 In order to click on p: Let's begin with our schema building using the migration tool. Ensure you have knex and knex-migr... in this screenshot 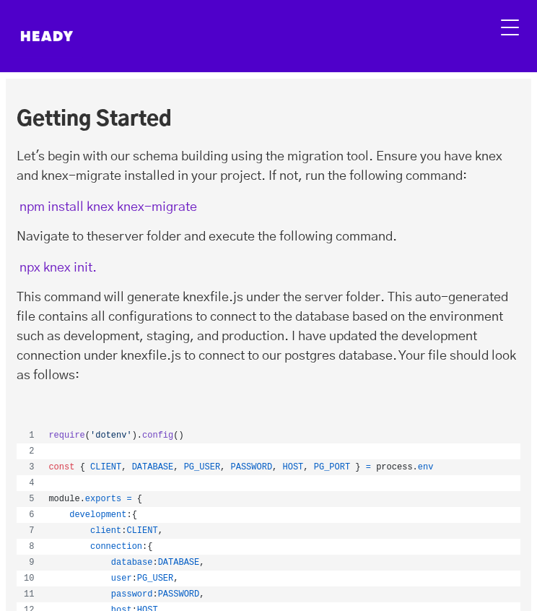, I will do `click(268, 167)`.